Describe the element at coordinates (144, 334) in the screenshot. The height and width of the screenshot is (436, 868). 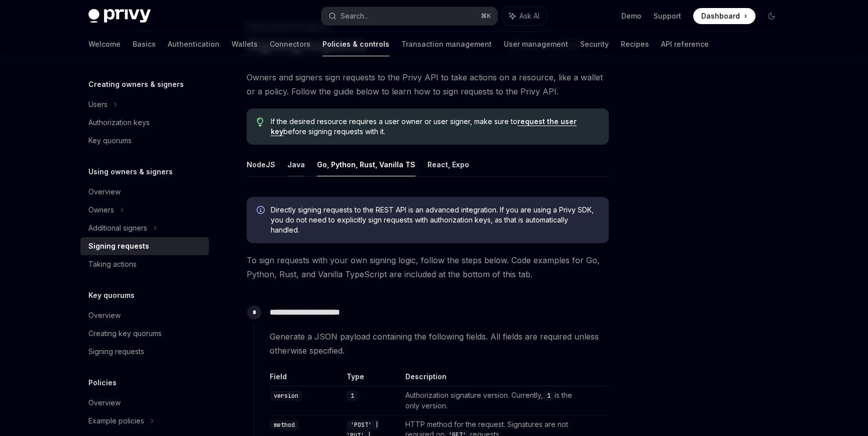
I see `a: Creating key quorums` at that location.